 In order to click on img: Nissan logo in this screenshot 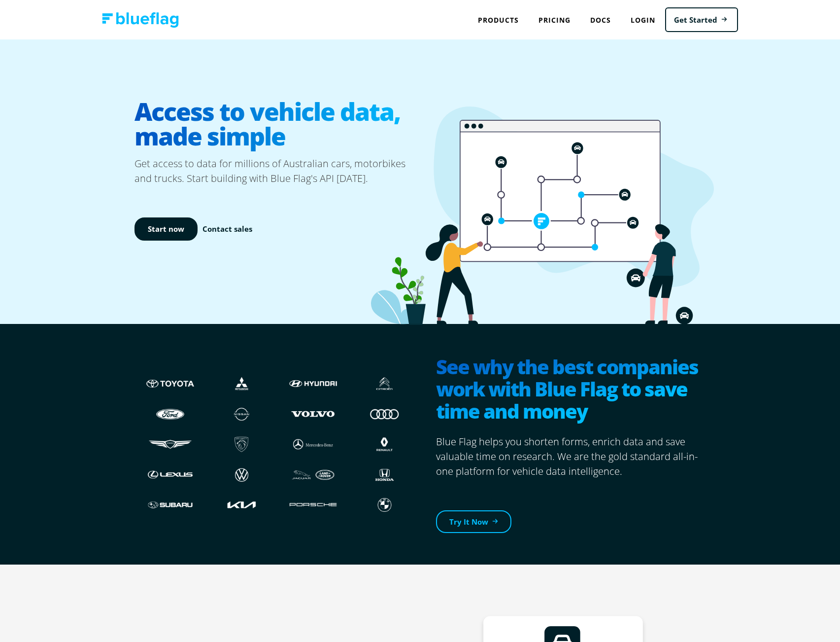, I will do `click(242, 414)`.